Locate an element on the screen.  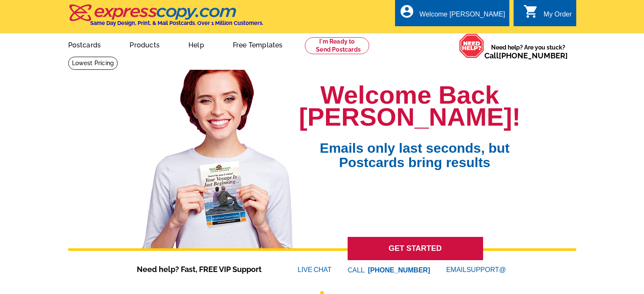
a: Help is located at coordinates (196, 44).